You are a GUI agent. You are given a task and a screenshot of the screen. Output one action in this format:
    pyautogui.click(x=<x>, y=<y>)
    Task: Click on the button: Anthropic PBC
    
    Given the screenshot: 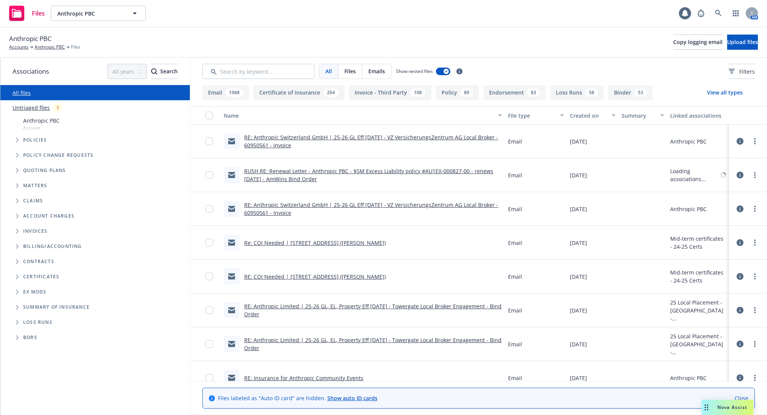 What is the action you would take?
    pyautogui.click(x=98, y=13)
    